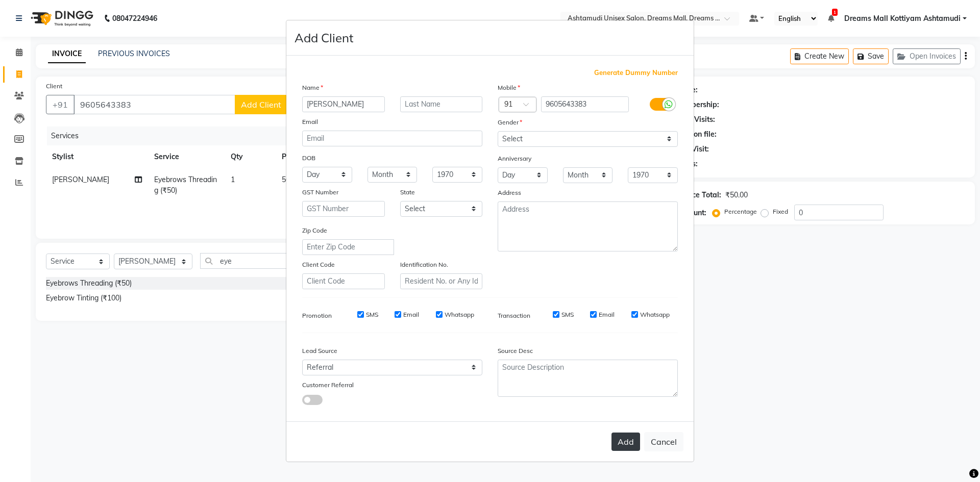 This screenshot has width=980, height=482. I want to click on label: Identification No., so click(424, 264).